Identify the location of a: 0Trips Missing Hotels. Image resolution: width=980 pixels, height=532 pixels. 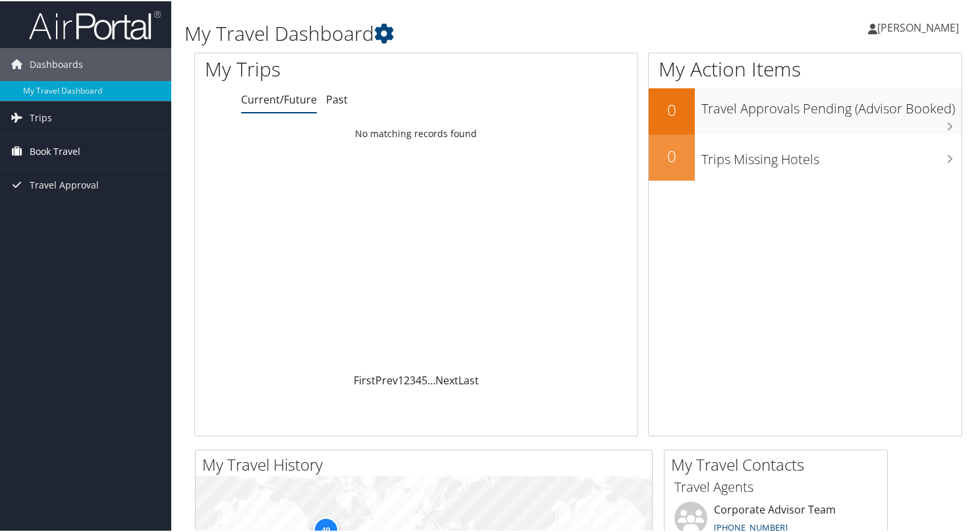
(805, 156).